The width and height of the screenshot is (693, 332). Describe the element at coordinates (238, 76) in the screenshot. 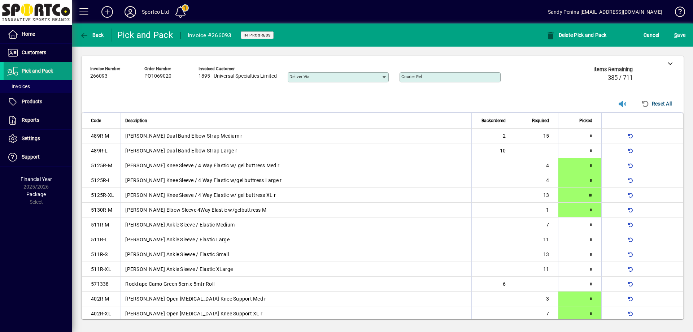

I see `span: 1895 - Universal Specialties Limited` at that location.